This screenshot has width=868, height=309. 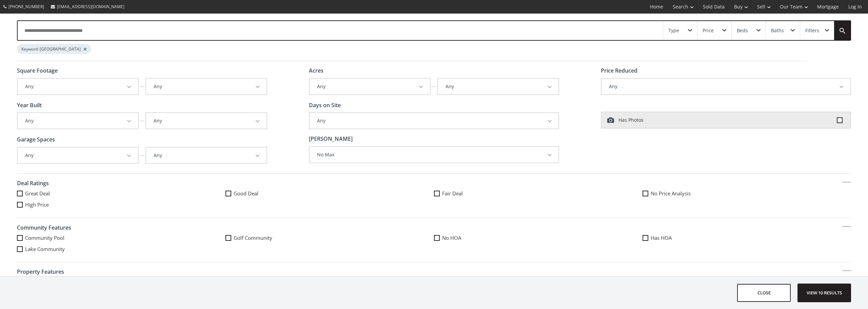 I want to click on label: High Price, so click(x=121, y=205).